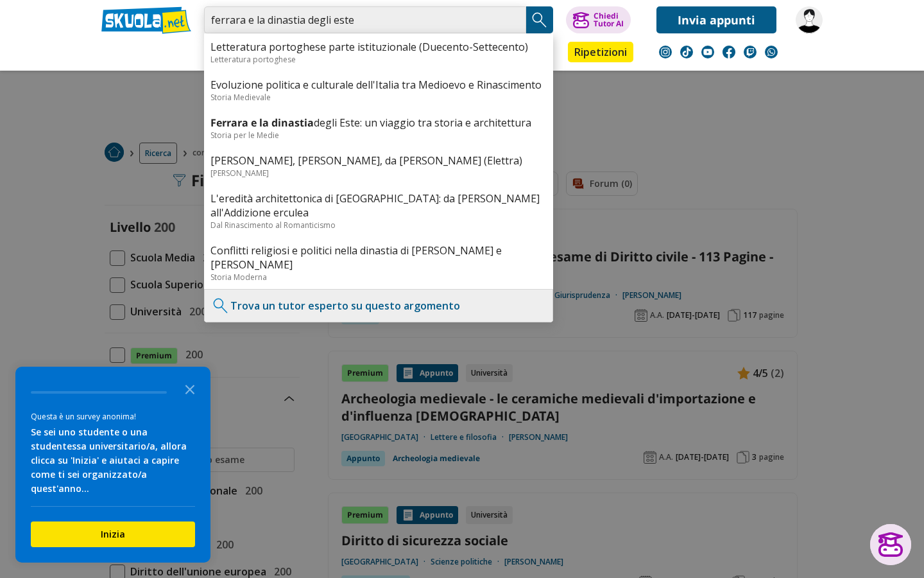 This screenshot has width=924, height=578. I want to click on div: Storia per le Medie, so click(379, 135).